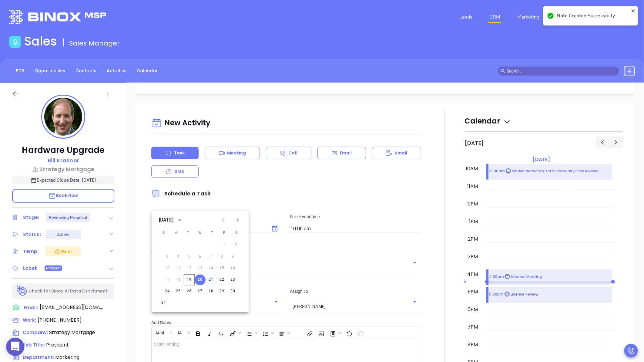  I want to click on p: Title, so click(286, 252).